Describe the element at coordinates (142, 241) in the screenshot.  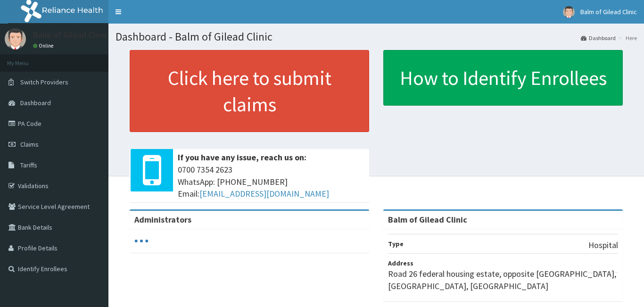
I see `svg: audio-loading` at that location.